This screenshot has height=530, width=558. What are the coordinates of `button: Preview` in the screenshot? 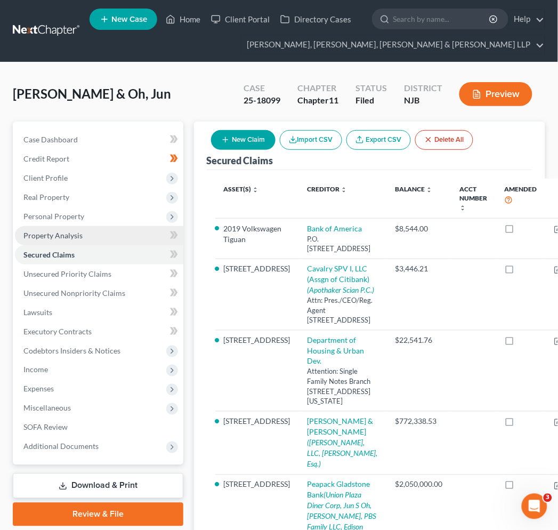 It's located at (495, 94).